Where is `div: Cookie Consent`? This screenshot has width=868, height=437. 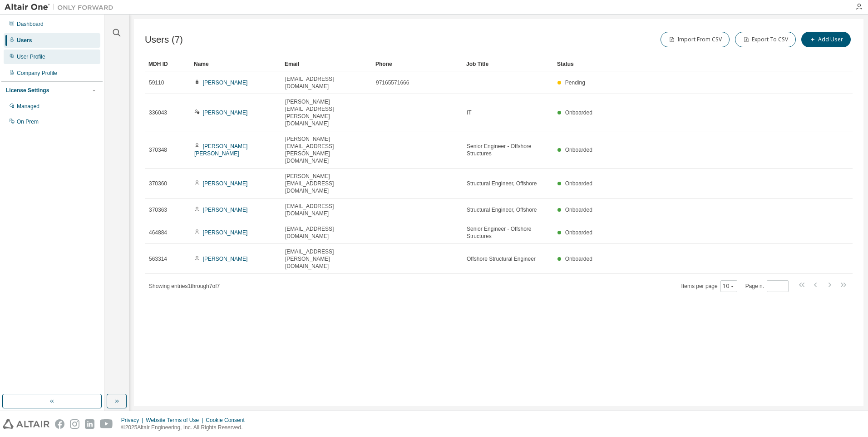 div: Cookie Consent is located at coordinates (227, 420).